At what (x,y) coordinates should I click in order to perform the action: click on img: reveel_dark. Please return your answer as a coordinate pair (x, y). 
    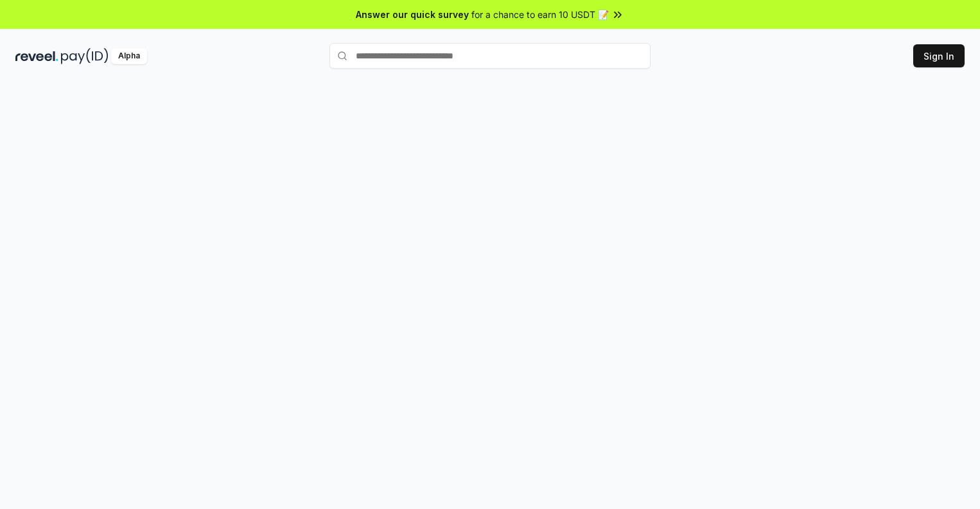
    Looking at the image, I should click on (37, 56).